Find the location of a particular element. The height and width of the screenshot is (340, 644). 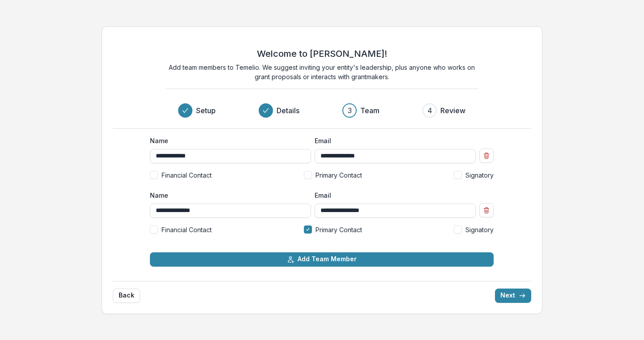

h3: Setup is located at coordinates (206, 111).